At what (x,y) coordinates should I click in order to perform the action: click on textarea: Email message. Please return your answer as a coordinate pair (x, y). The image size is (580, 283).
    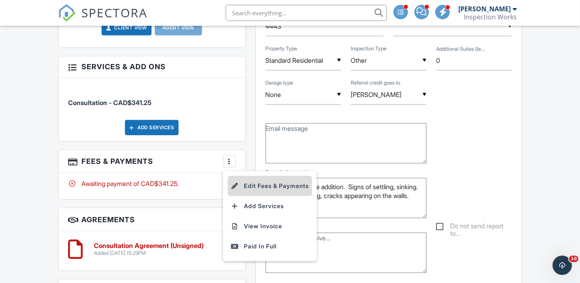
    Looking at the image, I should click on (346, 143).